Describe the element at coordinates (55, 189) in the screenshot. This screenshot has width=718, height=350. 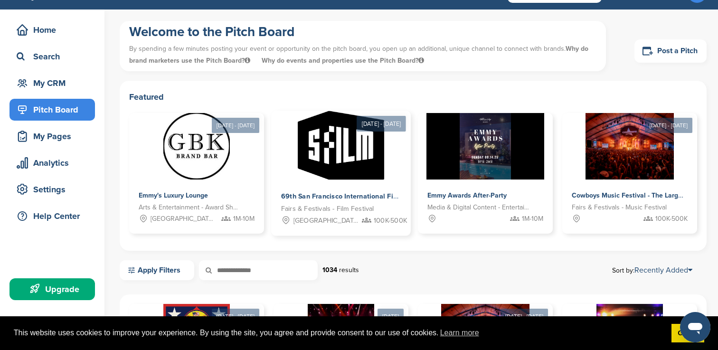
I see `div: Settings` at that location.